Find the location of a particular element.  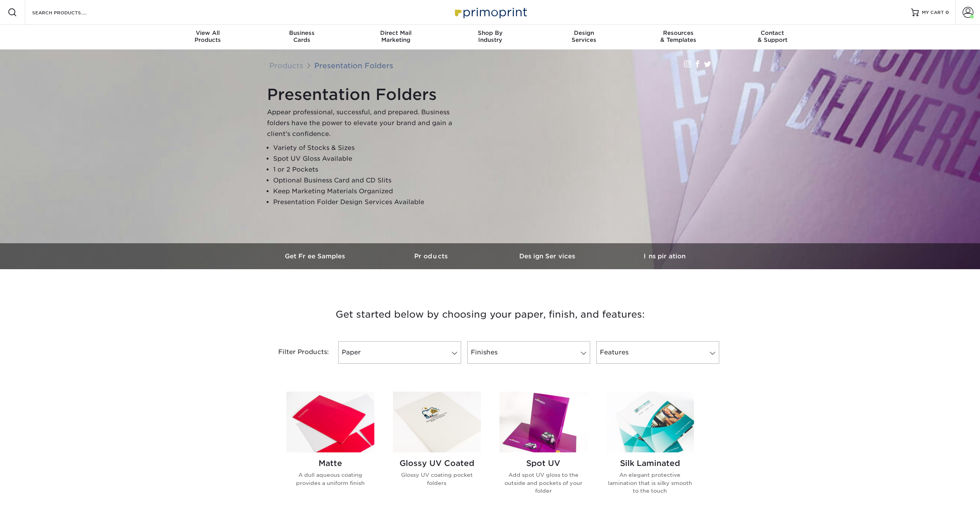

h2: Silk Laminated is located at coordinates (650, 463).